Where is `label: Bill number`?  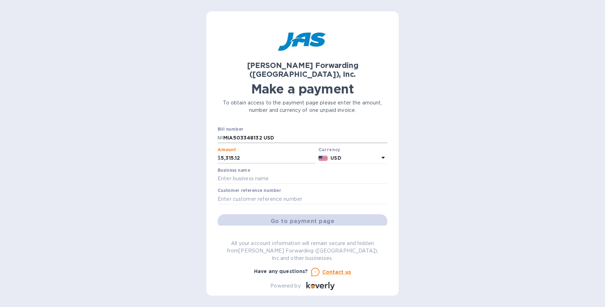 label: Bill number is located at coordinates (231, 130).